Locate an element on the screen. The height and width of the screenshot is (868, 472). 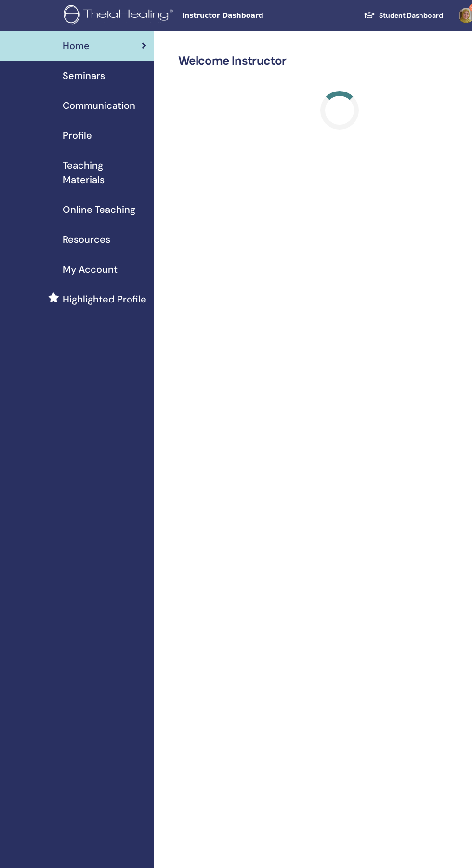
img: logo.png is located at coordinates (120, 16).